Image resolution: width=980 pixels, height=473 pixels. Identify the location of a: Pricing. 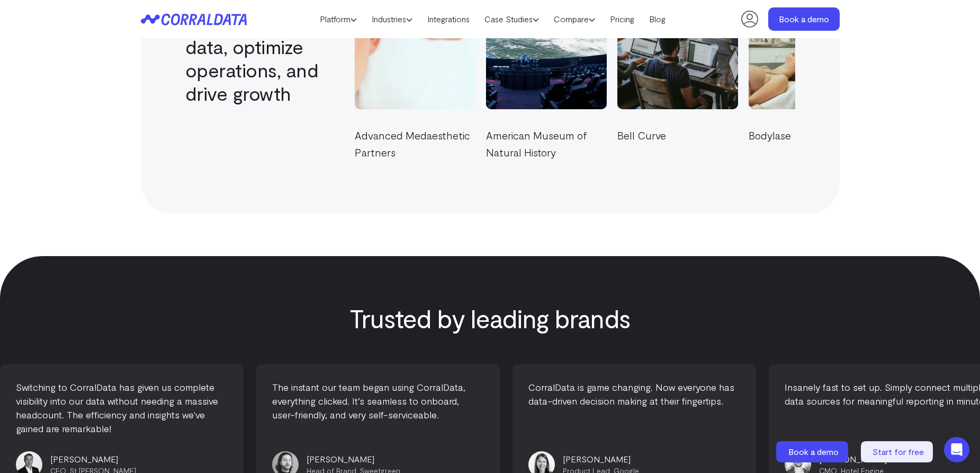
(622, 19).